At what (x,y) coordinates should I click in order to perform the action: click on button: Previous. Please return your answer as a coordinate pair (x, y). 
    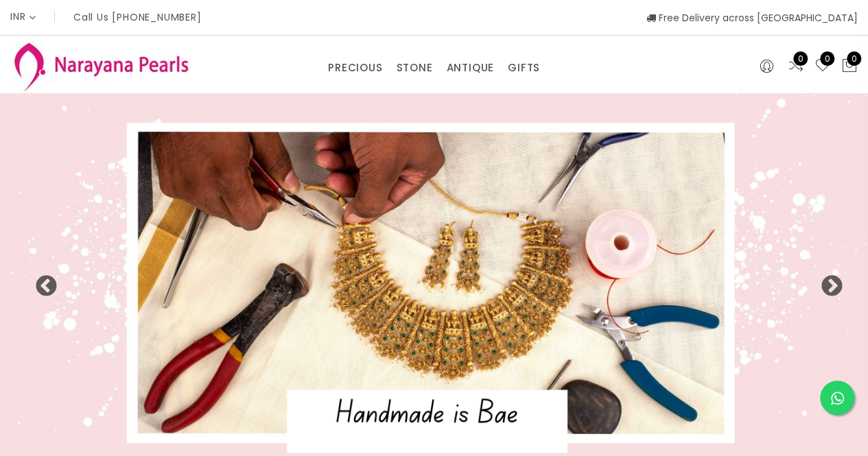
    Looking at the image, I should click on (41, 282).